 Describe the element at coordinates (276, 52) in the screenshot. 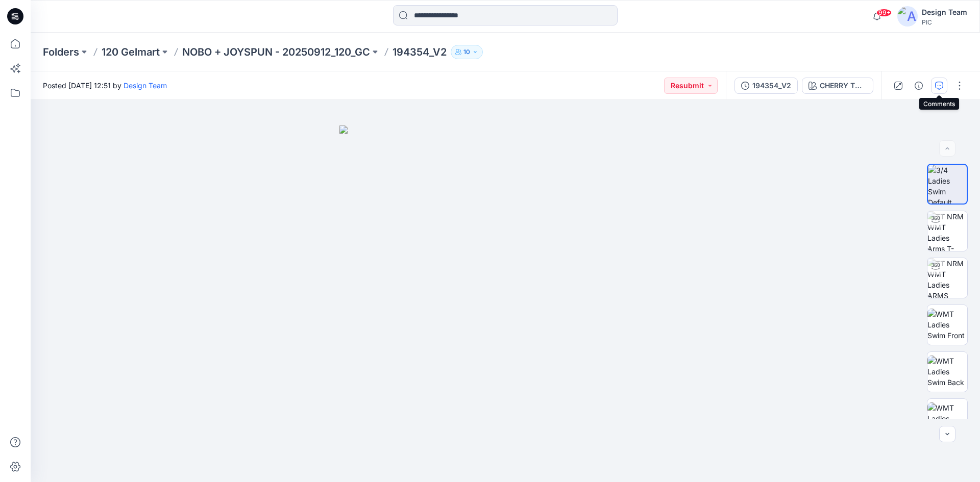

I see `a: NOBO + JOYSPUN - 20250912_120_GC` at that location.